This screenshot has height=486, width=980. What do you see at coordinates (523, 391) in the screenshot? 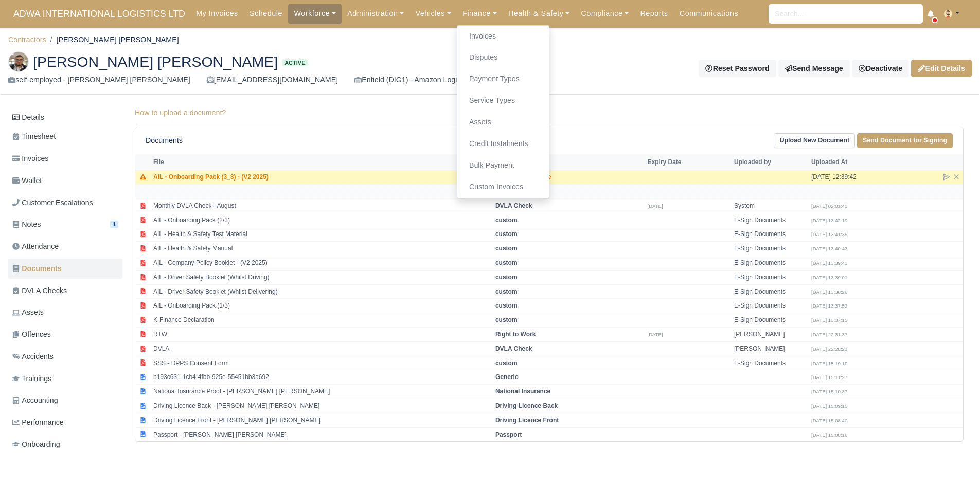
I see `strong: National Insurance` at bounding box center [523, 391].